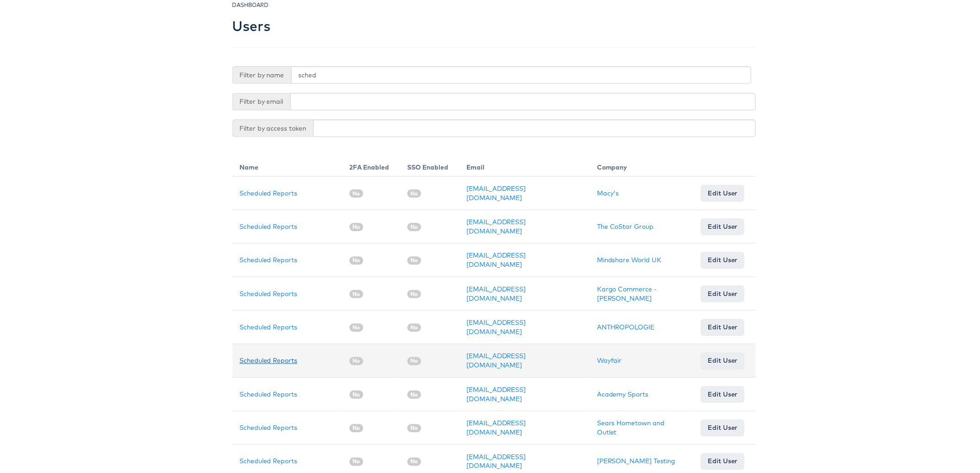  What do you see at coordinates (624, 398) in the screenshot?
I see `a: Academy Sports` at bounding box center [624, 398].